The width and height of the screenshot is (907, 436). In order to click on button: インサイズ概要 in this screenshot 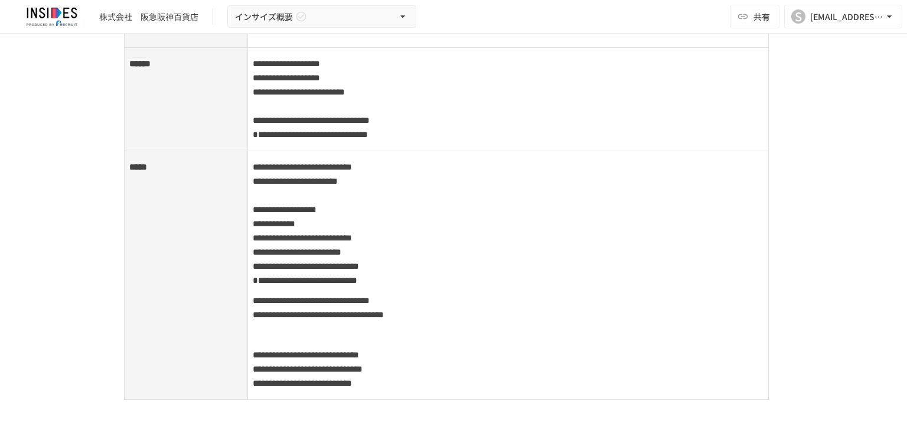, I will do `click(322, 17)`.